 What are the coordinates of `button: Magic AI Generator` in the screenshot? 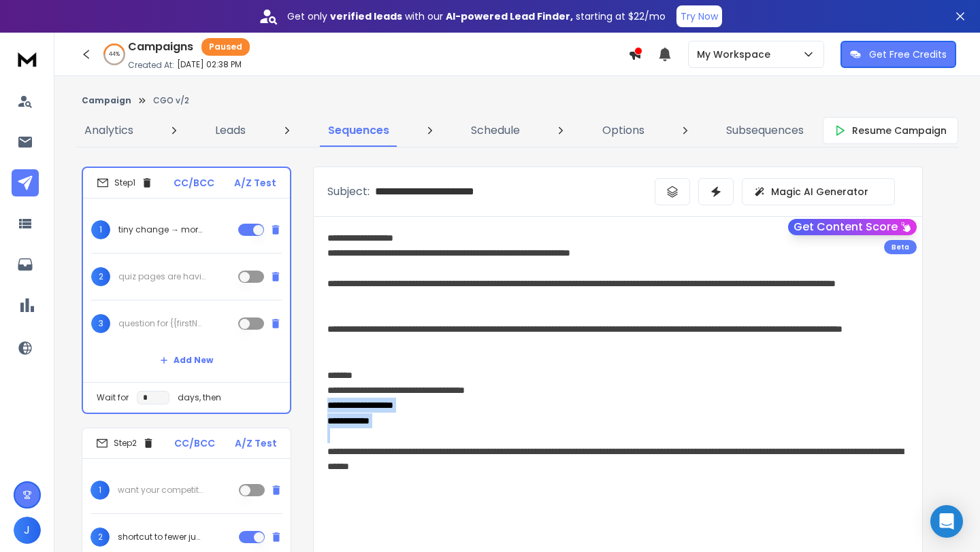 It's located at (818, 192).